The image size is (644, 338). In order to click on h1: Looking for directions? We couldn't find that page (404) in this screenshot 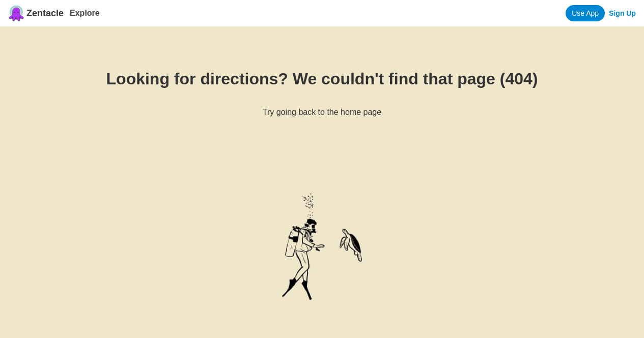, I will do `click(322, 79)`.